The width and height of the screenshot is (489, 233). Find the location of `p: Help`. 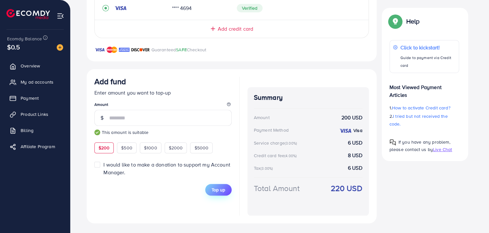

p: Help is located at coordinates (413, 21).